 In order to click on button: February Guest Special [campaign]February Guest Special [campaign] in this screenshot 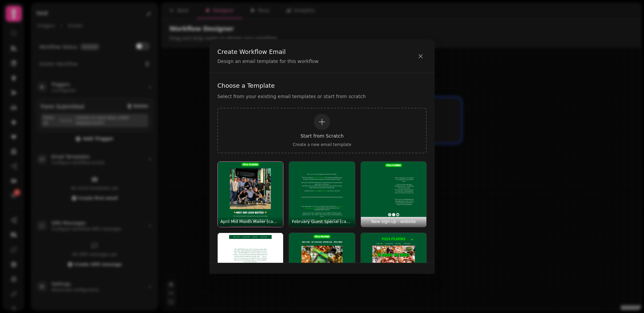, I will do `click(322, 194)`.